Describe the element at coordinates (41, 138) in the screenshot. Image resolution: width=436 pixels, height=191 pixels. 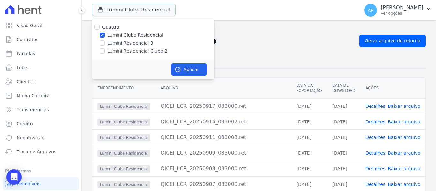
I see `a: Negativação` at that location.